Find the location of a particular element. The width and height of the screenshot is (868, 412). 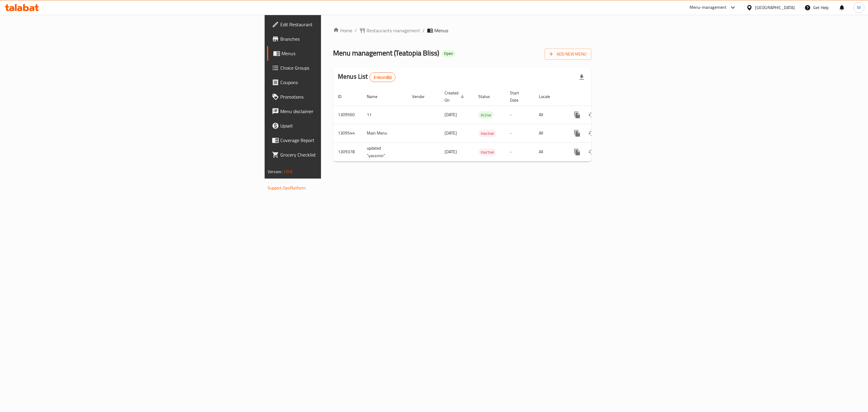

th: Actions is located at coordinates (598, 97).